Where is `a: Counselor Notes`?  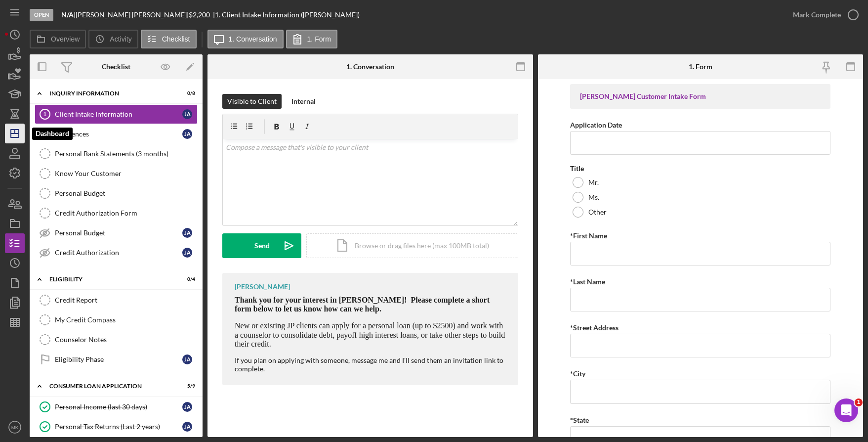
a: Counselor Notes is located at coordinates (116, 339).